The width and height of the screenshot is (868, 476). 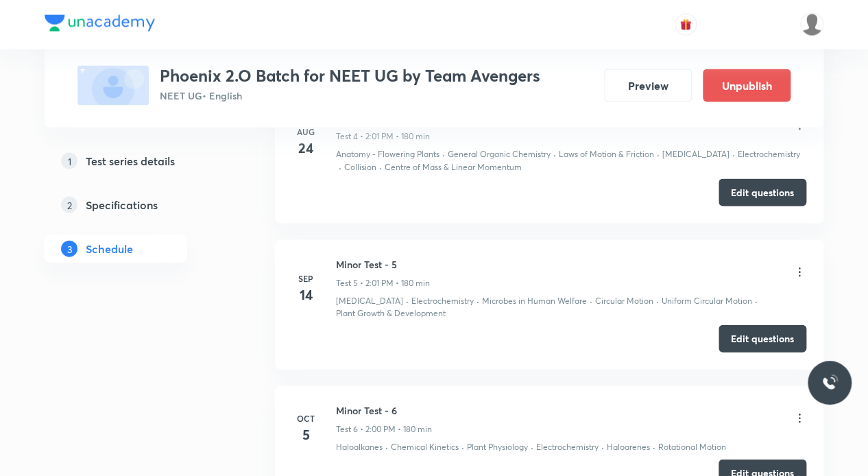 What do you see at coordinates (686, 25) in the screenshot?
I see `button: avatar` at bounding box center [686, 25].